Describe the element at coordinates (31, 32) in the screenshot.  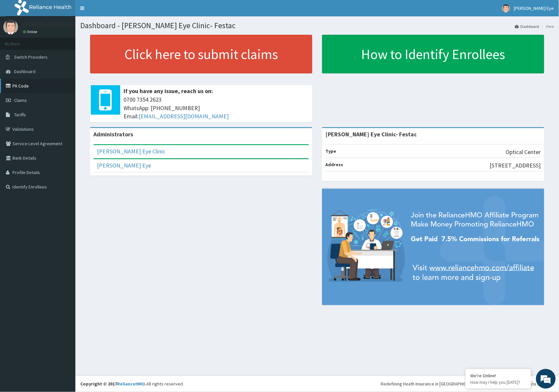
I see `a: Online` at that location.